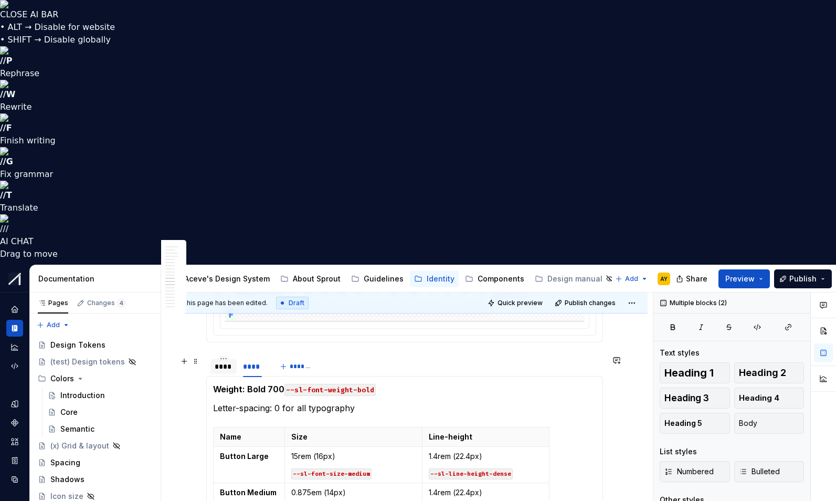 The image size is (836, 501). I want to click on div: Assets, so click(15, 441).